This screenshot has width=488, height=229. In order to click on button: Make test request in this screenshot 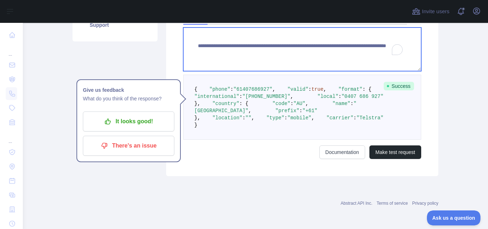, I will do `click(395, 152)`.